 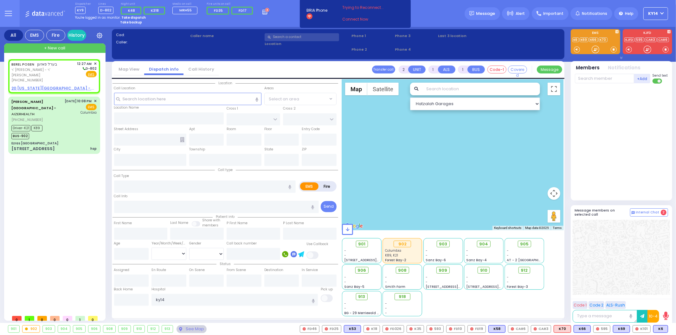 What do you see at coordinates (185, 10) in the screenshot?
I see `span: MRH55` at bounding box center [185, 10].